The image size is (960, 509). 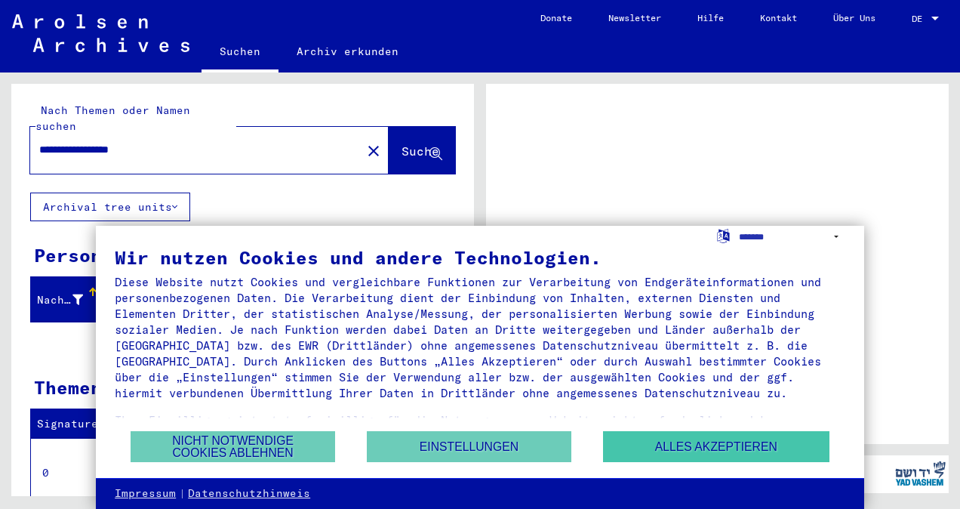 I want to click on div: Wir nutzen Cookies und andere Technologien., so click(x=480, y=257).